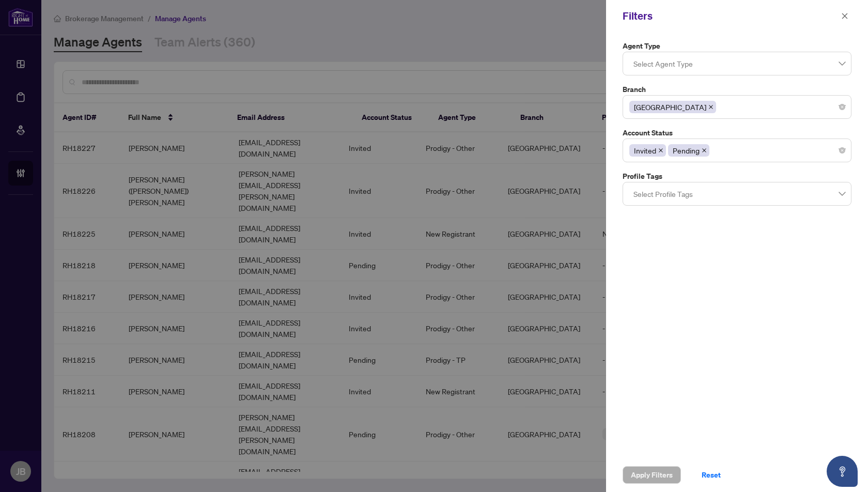 The height and width of the screenshot is (492, 868). Describe the element at coordinates (673, 107) in the screenshot. I see `span: Mississauga` at that location.